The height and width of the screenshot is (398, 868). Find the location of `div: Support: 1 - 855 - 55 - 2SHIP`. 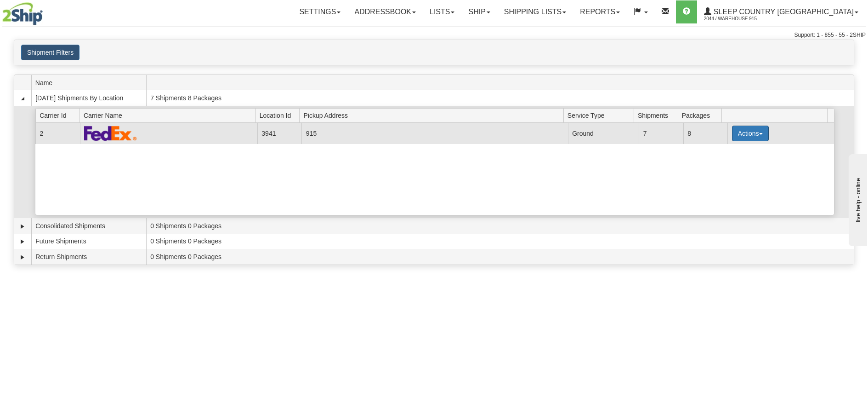

div: Support: 1 - 855 - 55 - 2SHIP is located at coordinates (434, 35).